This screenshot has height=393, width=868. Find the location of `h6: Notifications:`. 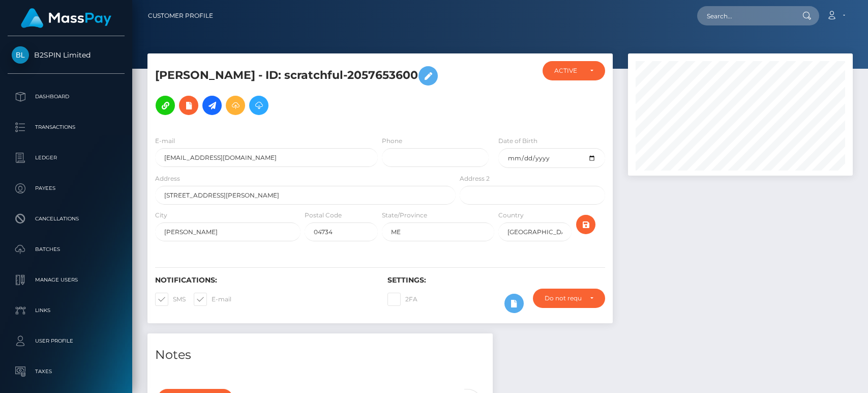

h6: Notifications: is located at coordinates (263, 280).